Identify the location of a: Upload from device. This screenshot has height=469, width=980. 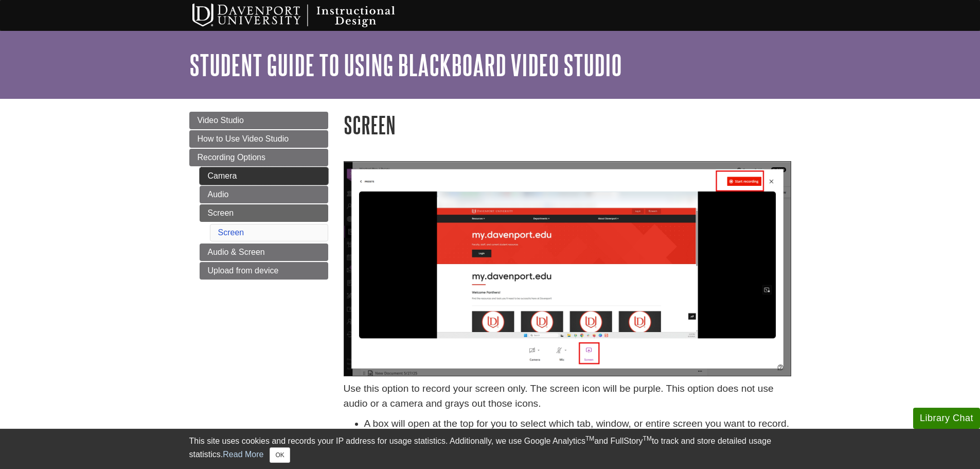
(264, 271).